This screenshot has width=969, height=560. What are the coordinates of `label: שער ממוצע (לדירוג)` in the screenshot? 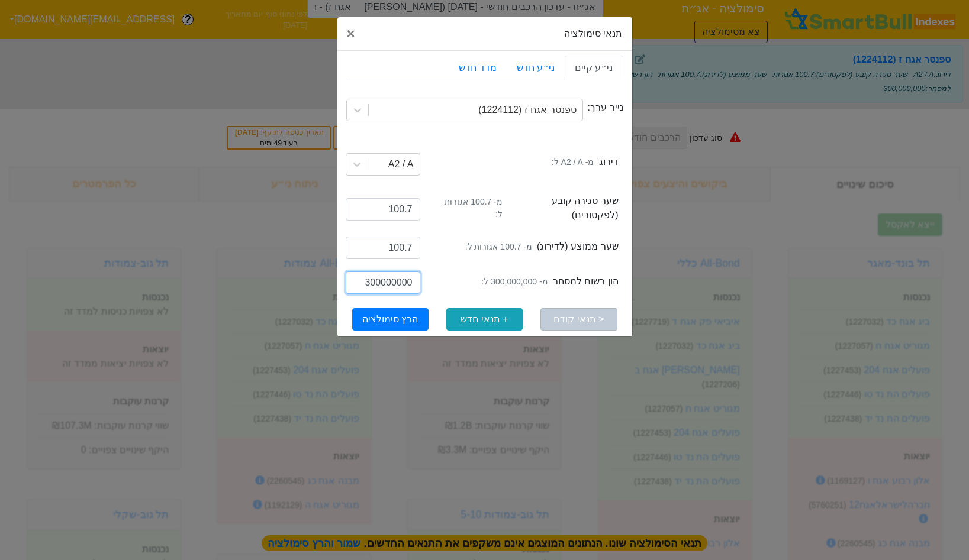 It's located at (540, 247).